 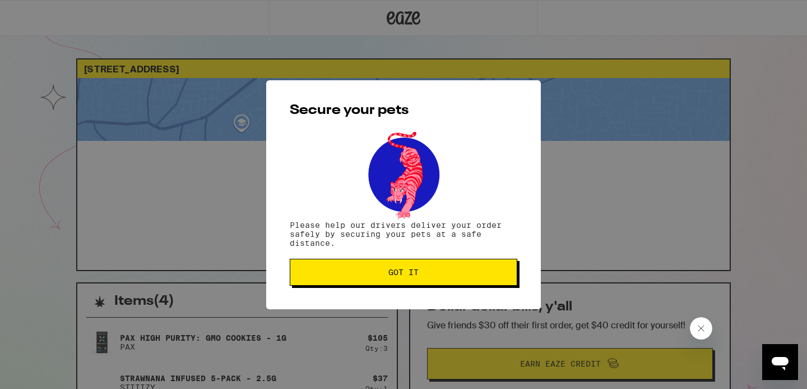 What do you see at coordinates (404, 272) in the screenshot?
I see `button: Got it` at bounding box center [404, 272].